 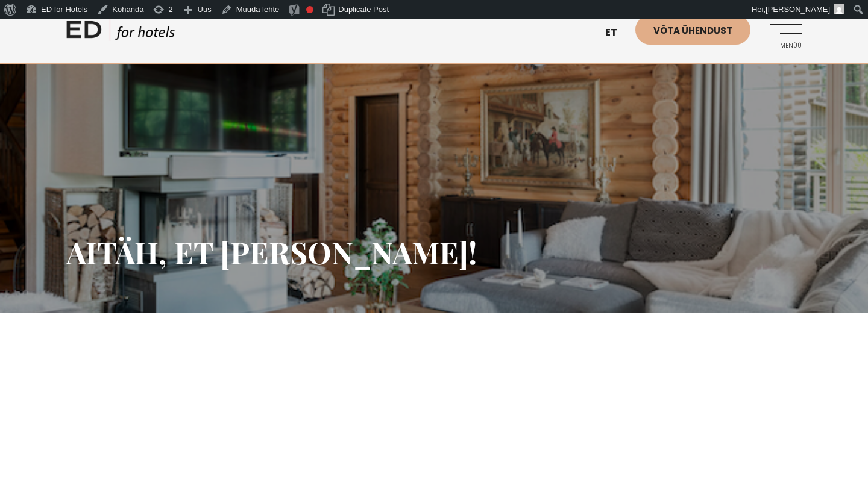 What do you see at coordinates (785, 31) in the screenshot?
I see `a: Menüü` at bounding box center [785, 31].